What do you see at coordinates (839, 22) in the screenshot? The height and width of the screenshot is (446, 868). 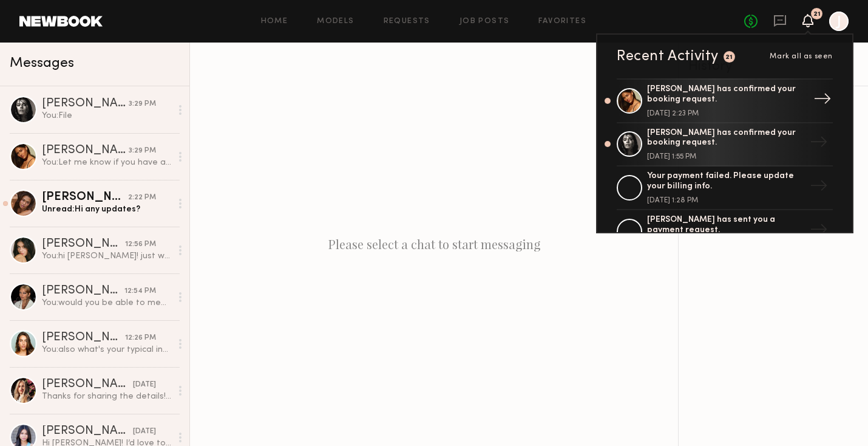 I see `a: J` at bounding box center [839, 22].